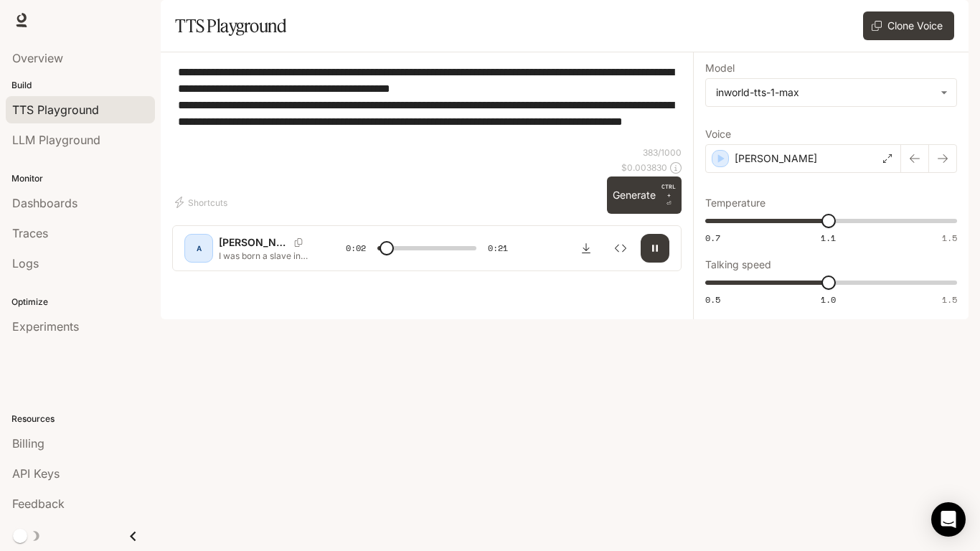 Image resolution: width=980 pixels, height=551 pixels. I want to click on p: CTRL +, so click(669, 191).